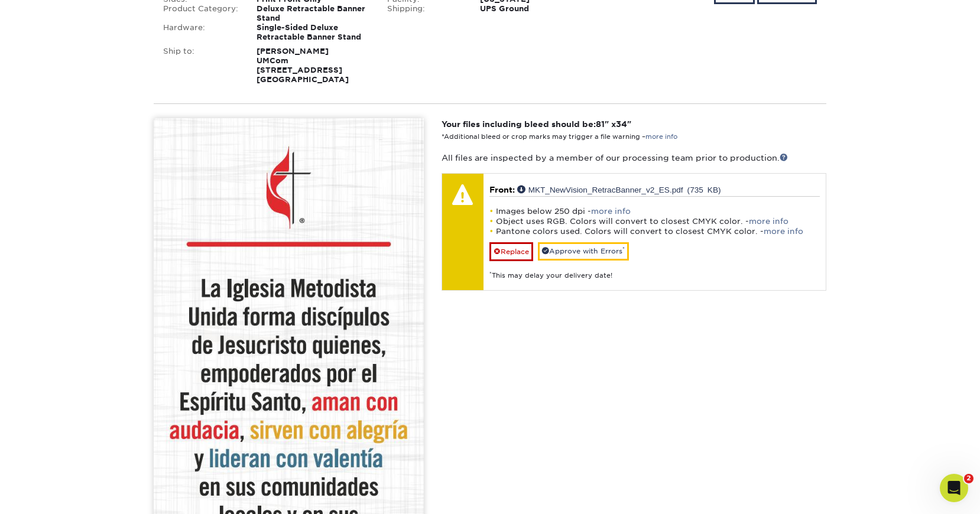 This screenshot has height=514, width=980. What do you see at coordinates (313, 32) in the screenshot?
I see `div: Single-Sided Deluxe Retractable Banner Stand` at bounding box center [313, 32].